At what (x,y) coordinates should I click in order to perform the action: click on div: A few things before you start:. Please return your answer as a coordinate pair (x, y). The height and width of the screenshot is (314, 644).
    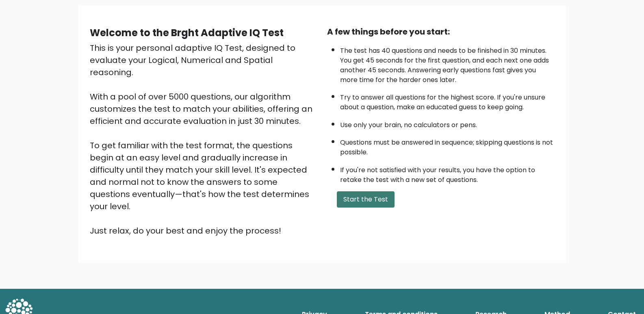
    Looking at the image, I should click on (441, 32).